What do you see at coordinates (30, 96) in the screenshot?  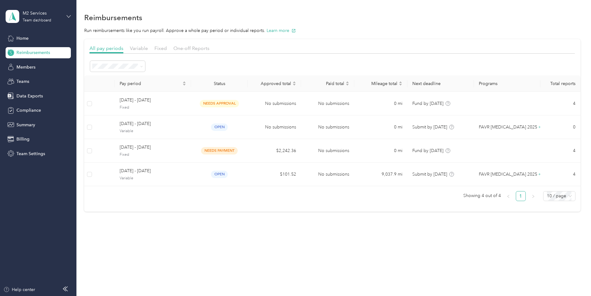 I see `span: Data Exports` at bounding box center [30, 96].